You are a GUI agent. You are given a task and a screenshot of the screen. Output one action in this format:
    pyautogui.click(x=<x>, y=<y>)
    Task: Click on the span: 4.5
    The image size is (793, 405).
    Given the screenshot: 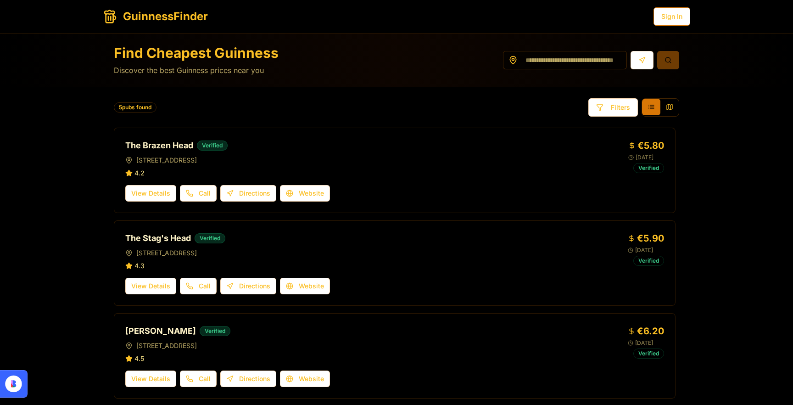 What is the action you would take?
    pyautogui.click(x=139, y=358)
    